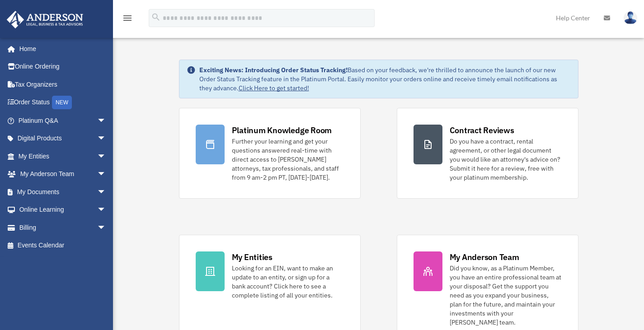  Describe the element at coordinates (63, 228) in the screenshot. I see `a: Billingarrow_drop_down` at that location.